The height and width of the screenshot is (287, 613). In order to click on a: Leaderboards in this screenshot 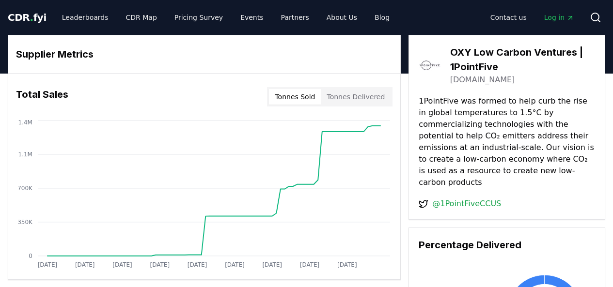, I will do `click(85, 17)`.